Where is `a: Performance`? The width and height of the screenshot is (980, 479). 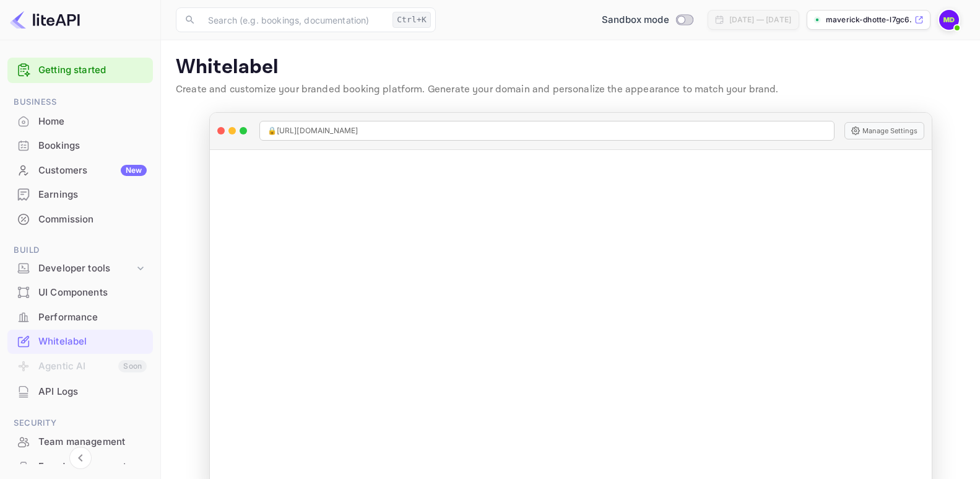
a: Performance is located at coordinates (80, 316).